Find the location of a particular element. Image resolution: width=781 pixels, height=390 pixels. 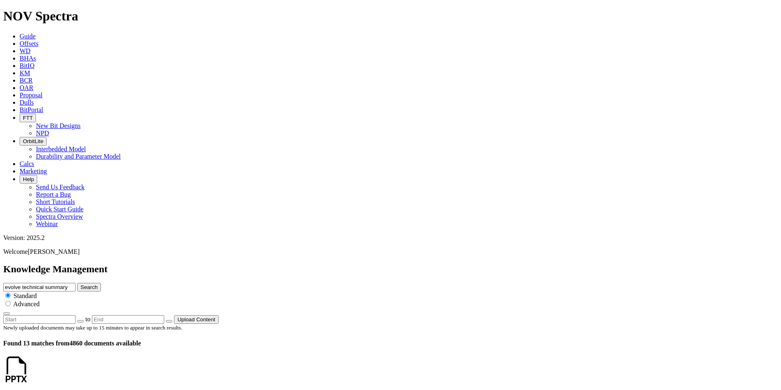

button: Help is located at coordinates (28, 179).